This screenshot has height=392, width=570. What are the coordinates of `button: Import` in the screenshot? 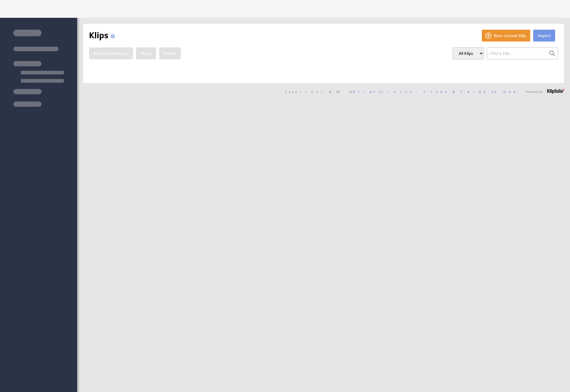 It's located at (544, 36).